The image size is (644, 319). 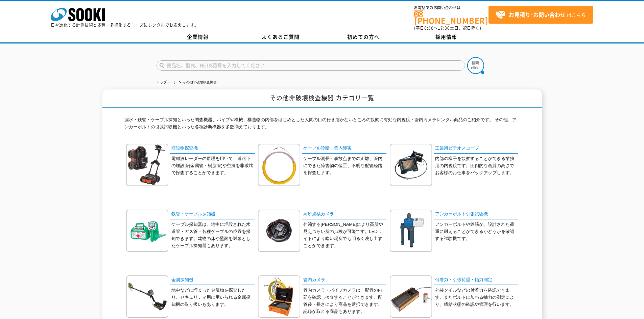 I want to click on span: (平日 ～ 土日、祝日除く), so click(x=448, y=28).